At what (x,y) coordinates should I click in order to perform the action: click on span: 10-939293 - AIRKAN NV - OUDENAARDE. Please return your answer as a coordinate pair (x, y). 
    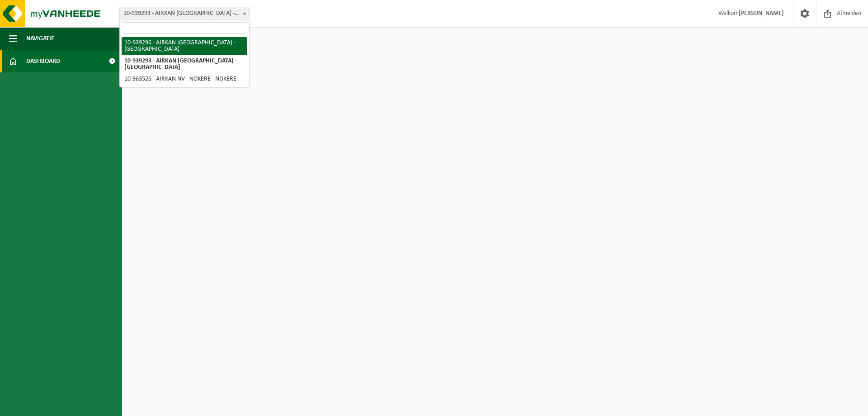
    Looking at the image, I should click on (184, 14).